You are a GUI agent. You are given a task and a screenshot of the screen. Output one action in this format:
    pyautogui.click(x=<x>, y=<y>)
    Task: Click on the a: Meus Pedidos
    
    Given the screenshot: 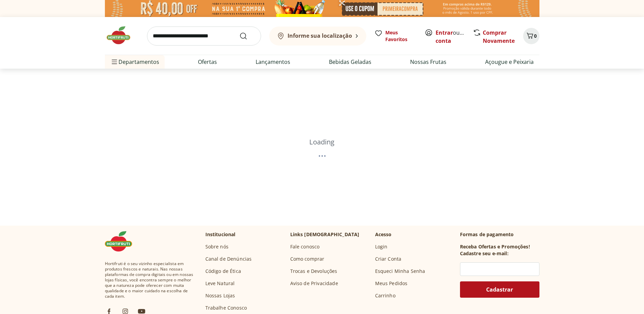 What is the action you would take?
    pyautogui.click(x=391, y=284)
    